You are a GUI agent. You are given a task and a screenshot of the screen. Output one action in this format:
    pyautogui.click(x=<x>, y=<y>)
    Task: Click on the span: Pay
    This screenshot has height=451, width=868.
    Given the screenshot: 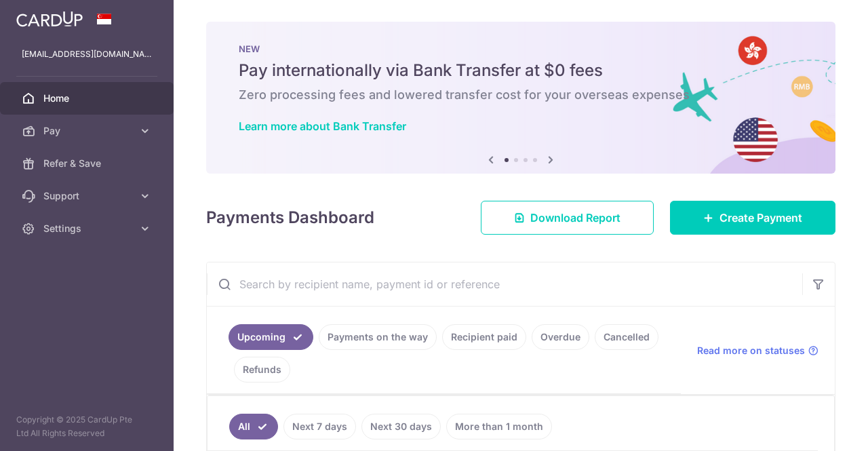 What is the action you would take?
    pyautogui.click(x=88, y=131)
    